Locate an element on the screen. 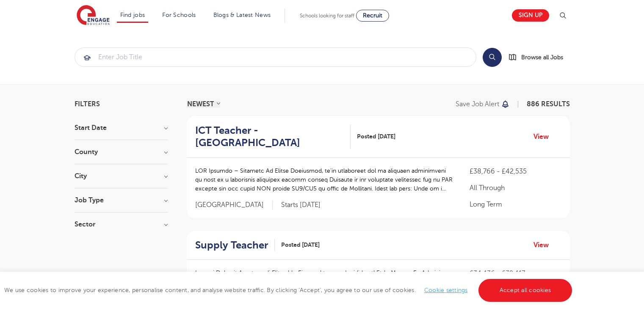 Image resolution: width=644 pixels, height=309 pixels. a: For Schools is located at coordinates (179, 14).